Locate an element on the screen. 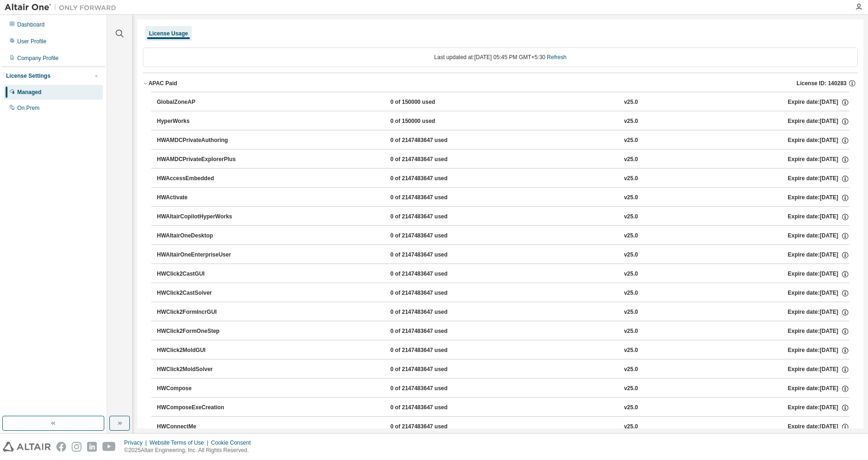 The width and height of the screenshot is (868, 460). div: License Settings is located at coordinates (28, 76).